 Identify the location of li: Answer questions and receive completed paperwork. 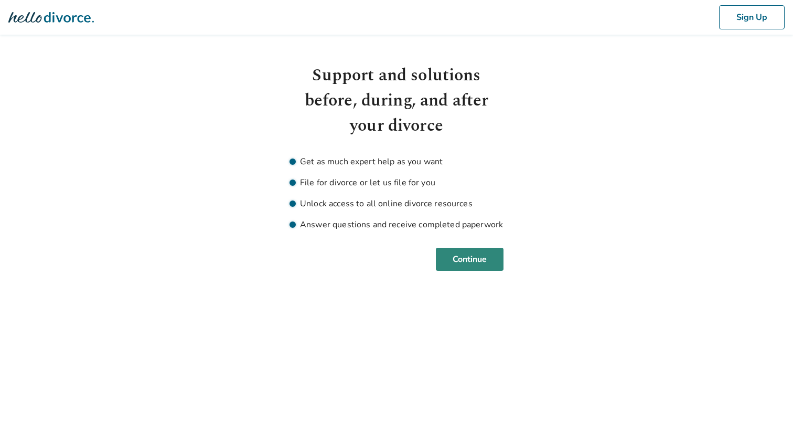
(397, 224).